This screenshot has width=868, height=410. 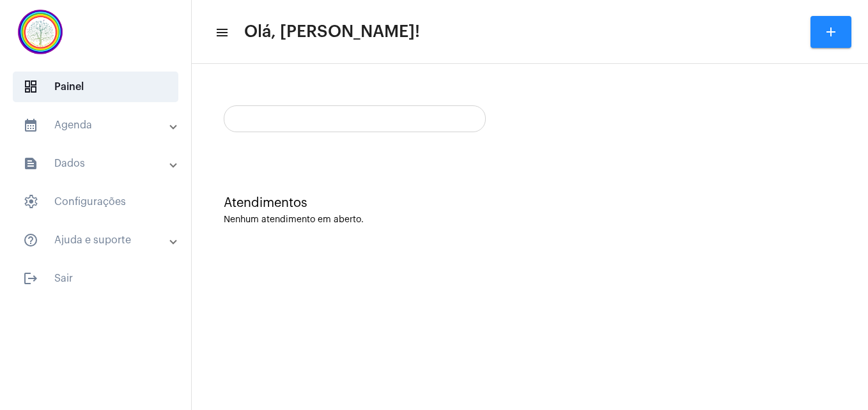 What do you see at coordinates (530, 203) in the screenshot?
I see `div: Atendimentos` at bounding box center [530, 203].